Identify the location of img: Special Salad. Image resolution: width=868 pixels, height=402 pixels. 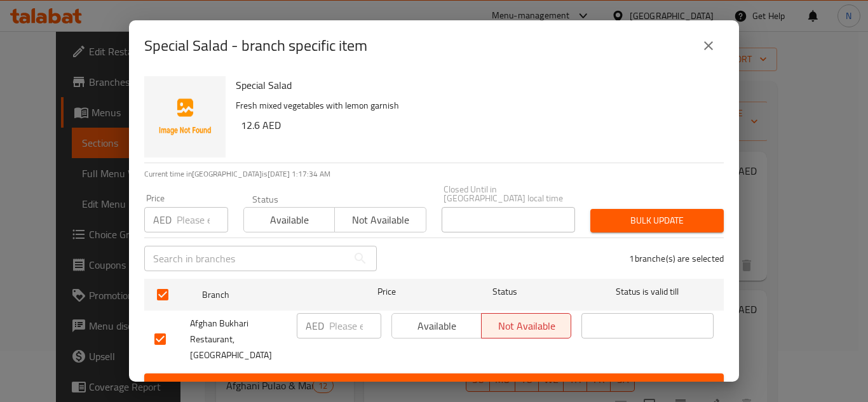
(185, 117).